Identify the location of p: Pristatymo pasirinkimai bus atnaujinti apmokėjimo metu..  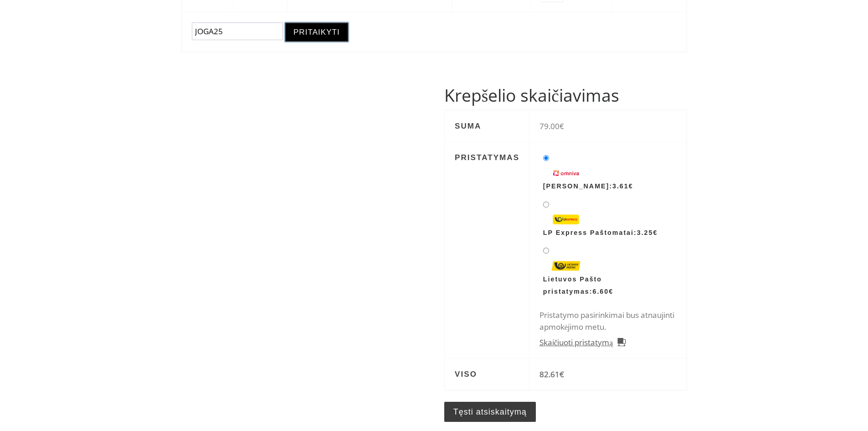
(608, 320).